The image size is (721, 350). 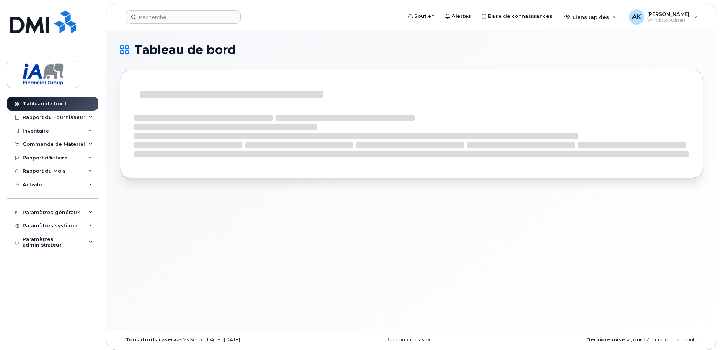 What do you see at coordinates (154, 339) in the screenshot?
I see `strong: Tous droits réservés` at bounding box center [154, 339].